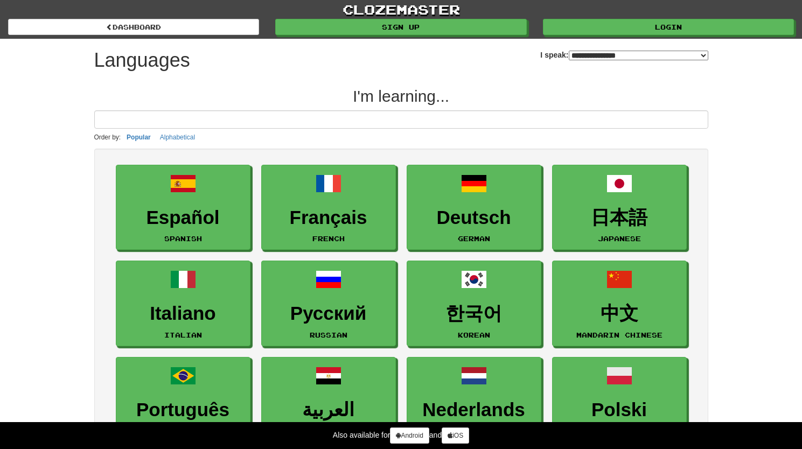 This screenshot has width=802, height=449. Describe the element at coordinates (620, 400) in the screenshot. I see `a: PolskiPolish` at that location.